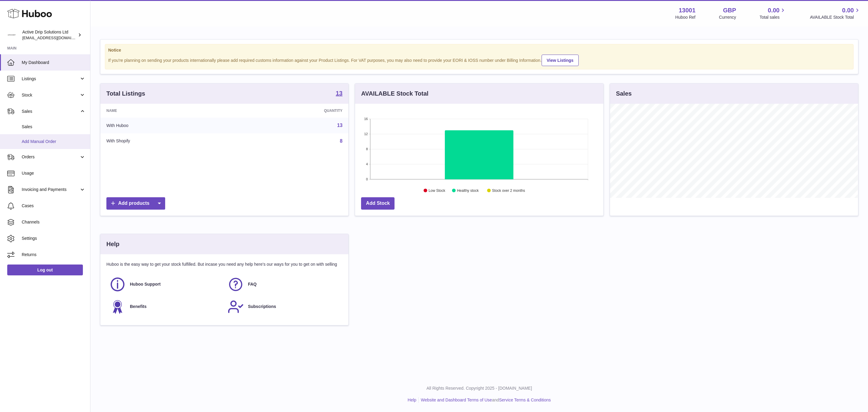 The image size is (868, 412). What do you see at coordinates (136, 203) in the screenshot?
I see `a: Add products` at bounding box center [136, 203].